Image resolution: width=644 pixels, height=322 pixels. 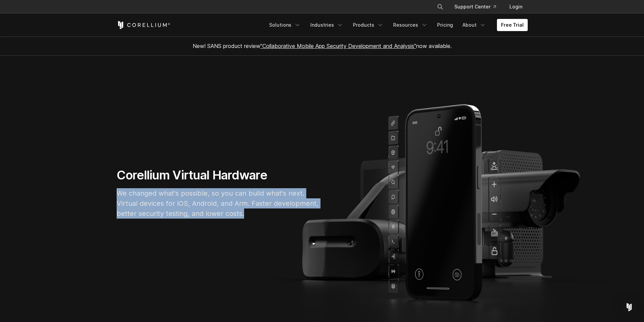 What do you see at coordinates (327, 25) in the screenshot?
I see `a: Industries` at bounding box center [327, 25].